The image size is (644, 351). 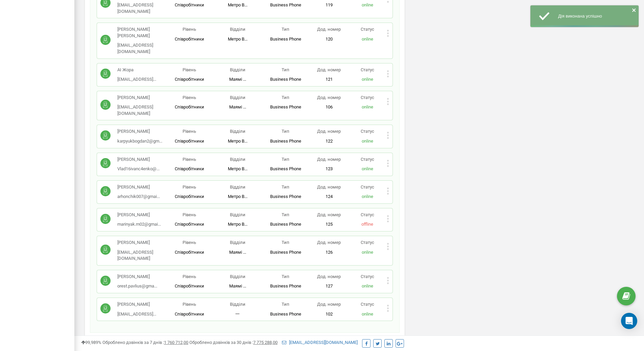 What do you see at coordinates (329, 141) in the screenshot?
I see `p: 122` at bounding box center [329, 141].